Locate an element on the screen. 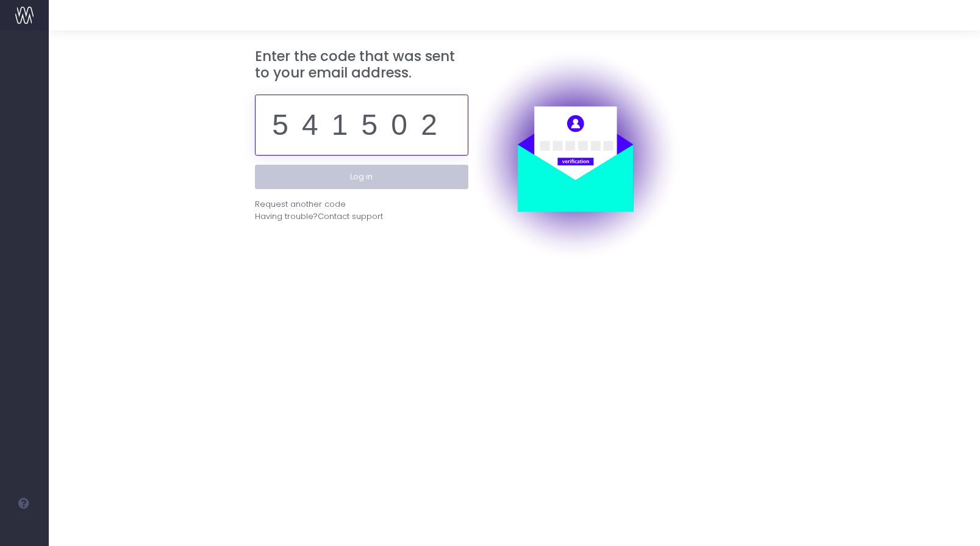  img: auth.png is located at coordinates (575, 155).